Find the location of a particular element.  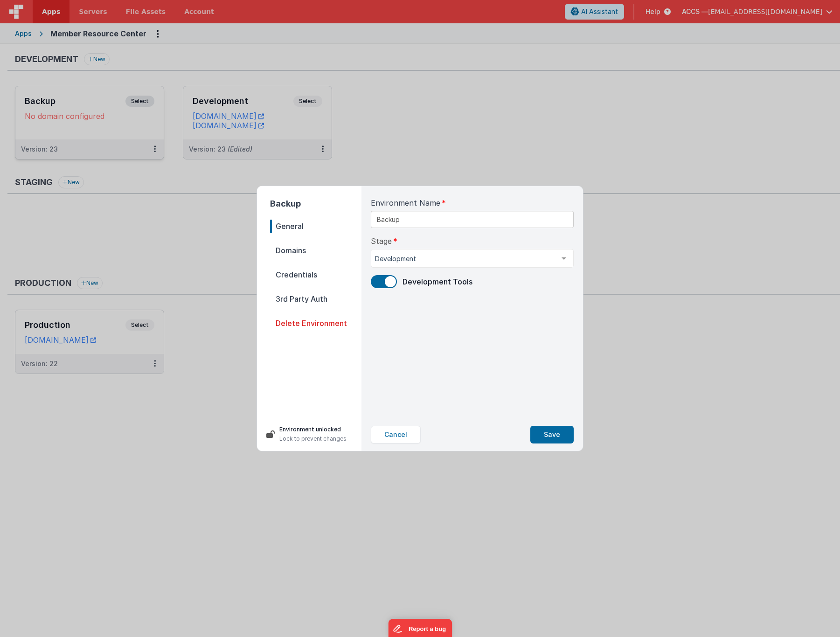

span: Domains is located at coordinates (316, 250).